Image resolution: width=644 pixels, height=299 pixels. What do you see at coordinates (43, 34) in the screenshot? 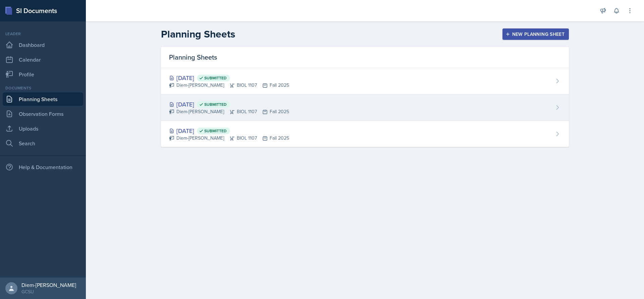
I see `div: Leader` at bounding box center [43, 34].